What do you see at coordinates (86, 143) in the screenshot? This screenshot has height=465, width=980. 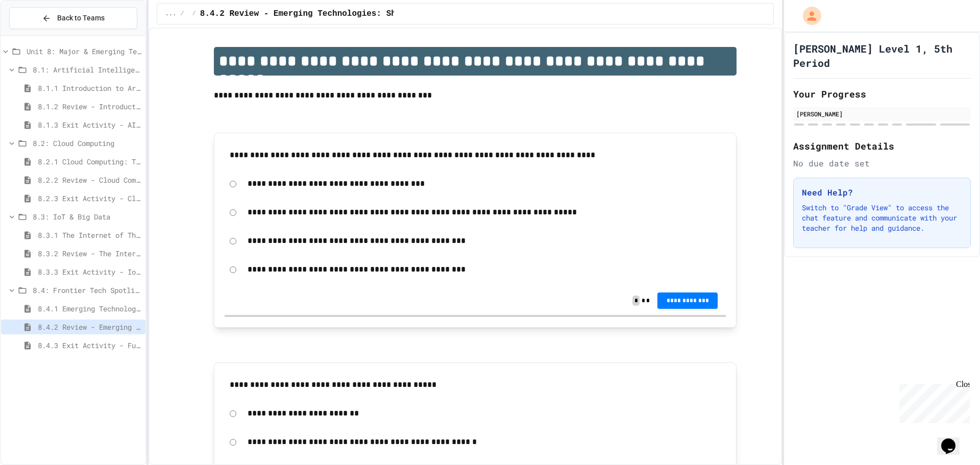 I see `span: 8.2: Cloud Computing` at bounding box center [86, 143].